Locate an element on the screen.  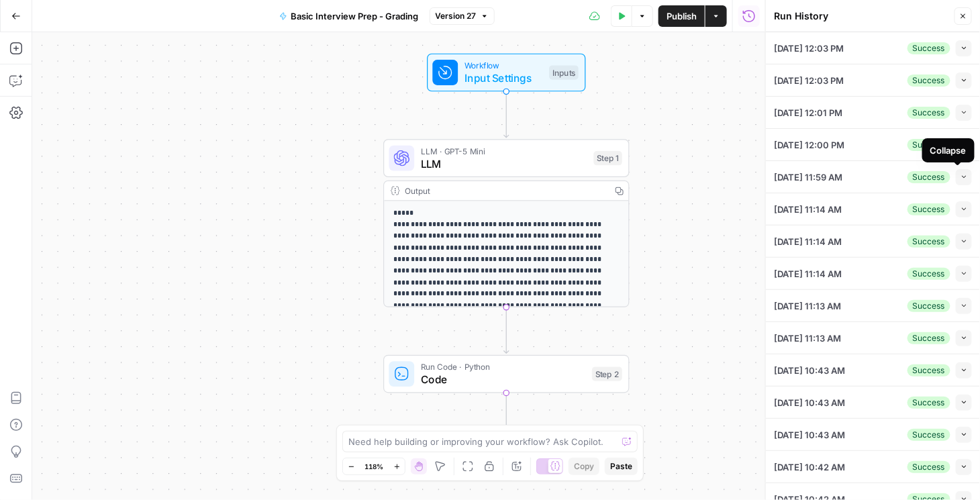
g: Edge from step_2 to end is located at coordinates (506, 415).